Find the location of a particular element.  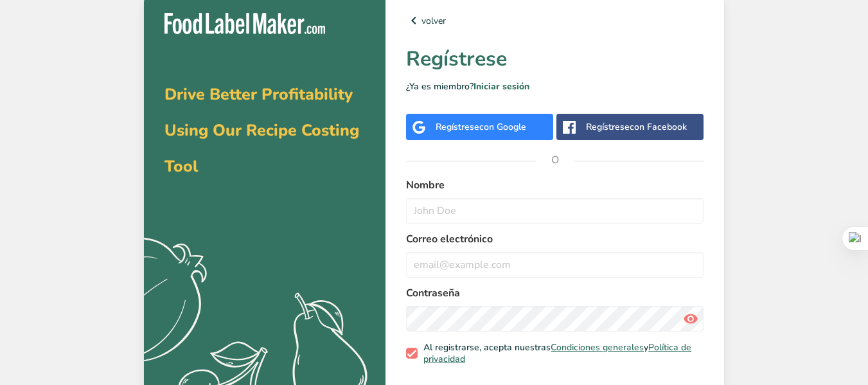

img: Food Label Maker is located at coordinates (245, 23).